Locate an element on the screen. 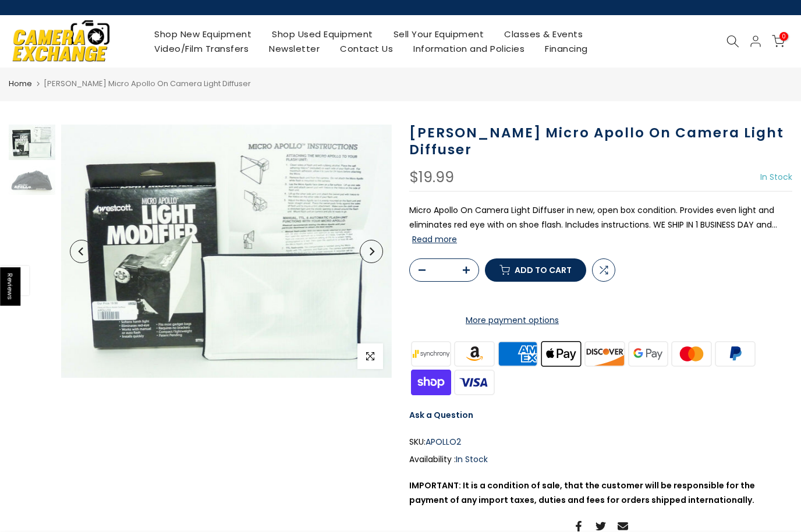  img: apple pay is located at coordinates (561, 353).